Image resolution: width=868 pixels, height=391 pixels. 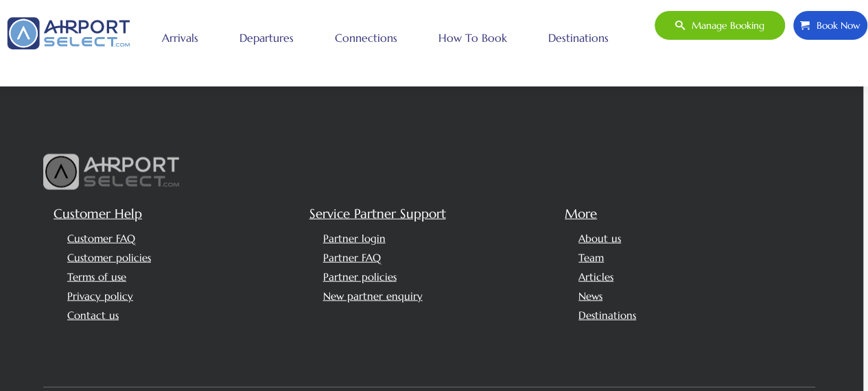 What do you see at coordinates (100, 295) in the screenshot?
I see `a: Privacy policy` at bounding box center [100, 295].